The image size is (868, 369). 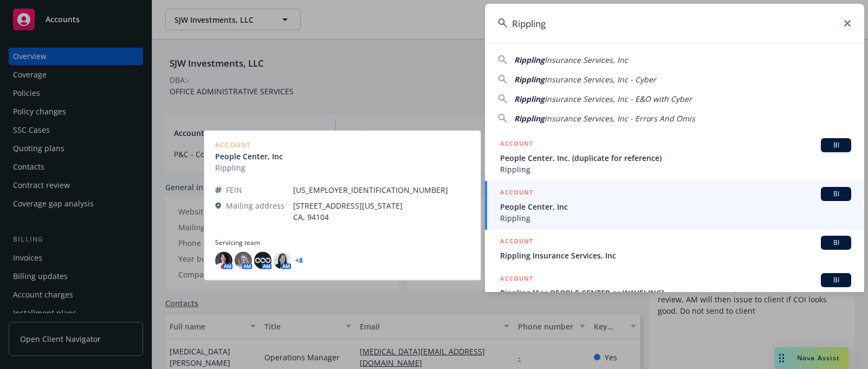 What do you see at coordinates (676, 206) in the screenshot?
I see `span: People Center, Inc` at bounding box center [676, 206].